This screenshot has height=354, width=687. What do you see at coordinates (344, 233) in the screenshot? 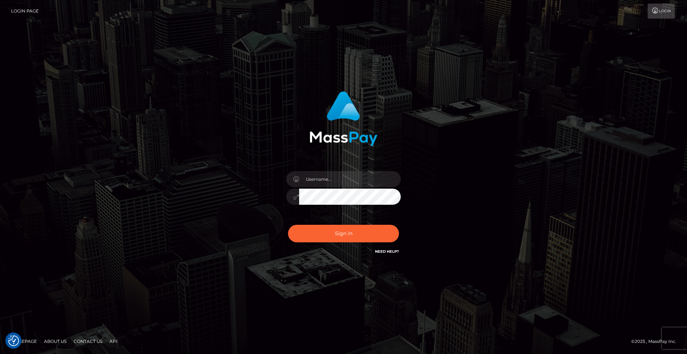
I see `button: Sign in` at bounding box center [344, 233].